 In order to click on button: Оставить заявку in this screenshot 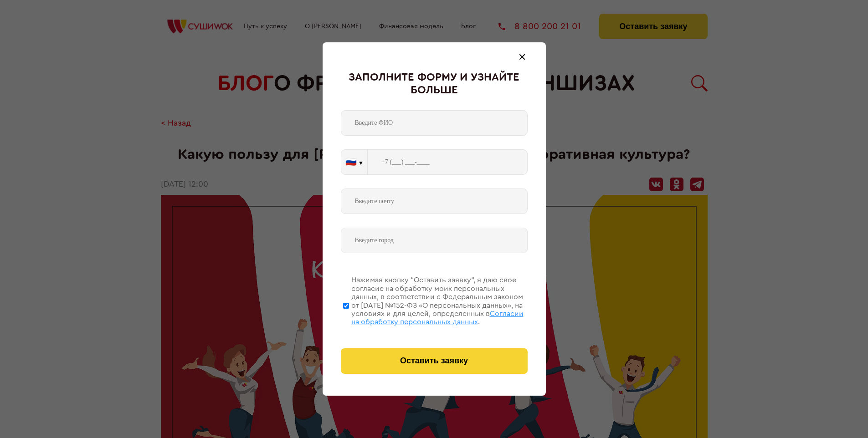, I will do `click(434, 361)`.